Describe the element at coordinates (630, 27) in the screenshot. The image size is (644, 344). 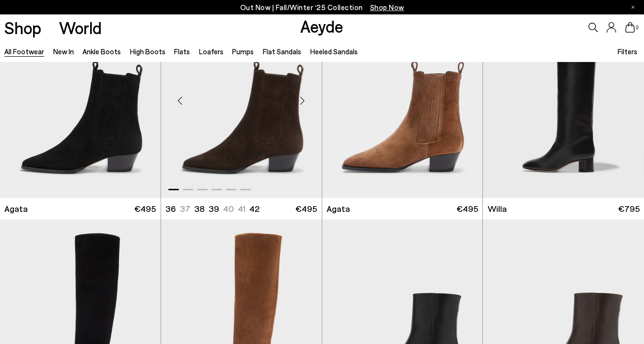
I see `a: 0` at that location.